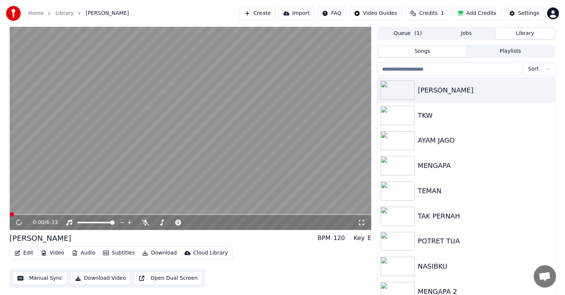  I want to click on div: Cloud Library, so click(211, 253).